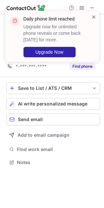  Describe the element at coordinates (49, 52) in the screenshot. I see `button: Upgrade Now` at that location.